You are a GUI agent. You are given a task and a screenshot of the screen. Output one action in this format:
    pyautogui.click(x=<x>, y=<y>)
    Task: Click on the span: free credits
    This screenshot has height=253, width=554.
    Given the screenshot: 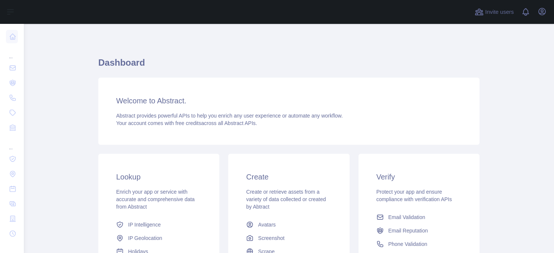 What is the action you would take?
    pyautogui.click(x=188, y=123)
    